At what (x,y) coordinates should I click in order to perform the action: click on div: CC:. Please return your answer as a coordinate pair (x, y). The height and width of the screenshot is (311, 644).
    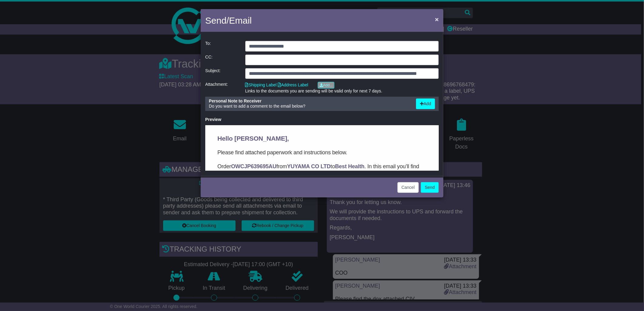
    Looking at the image, I should click on (223, 60).